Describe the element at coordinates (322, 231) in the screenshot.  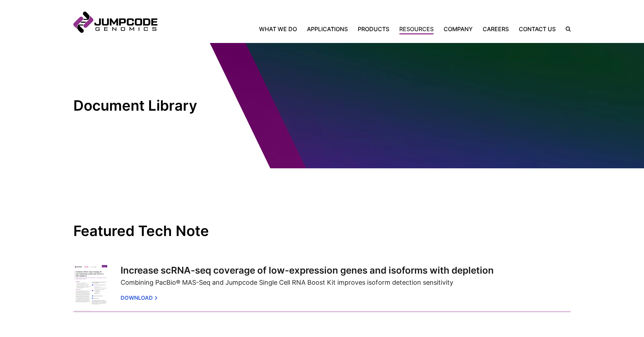
I see `h2: Featured Tech Note` at that location.